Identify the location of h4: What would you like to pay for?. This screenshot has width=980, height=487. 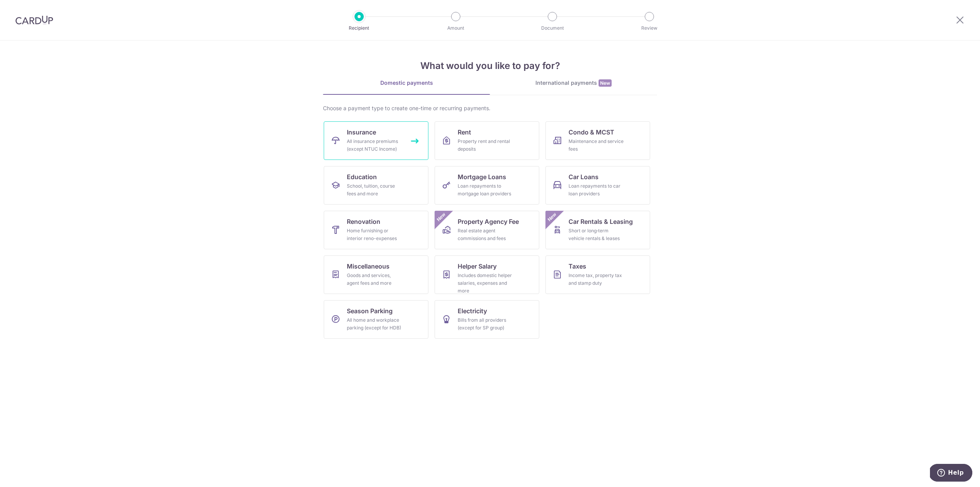
(490, 66).